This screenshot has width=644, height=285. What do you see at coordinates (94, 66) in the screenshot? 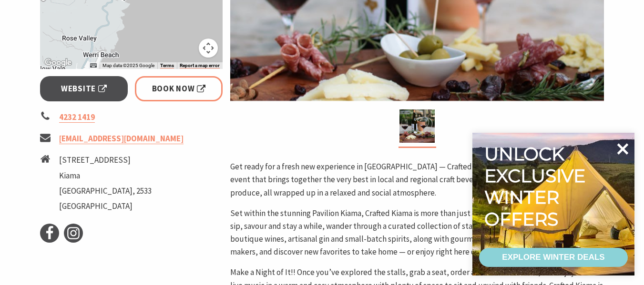
I see `button: Keyboard shortcuts` at bounding box center [94, 66].